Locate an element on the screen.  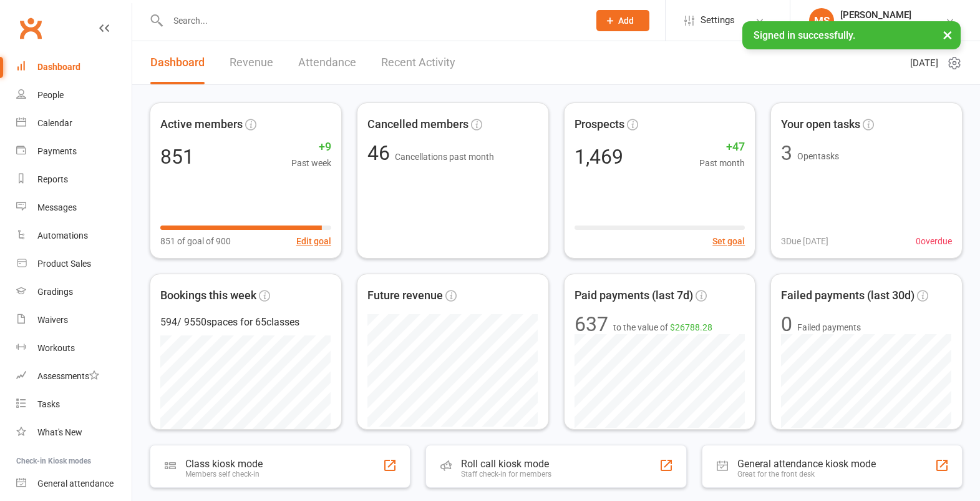
div: Roll call kiosk mode is located at coordinates (506, 464).